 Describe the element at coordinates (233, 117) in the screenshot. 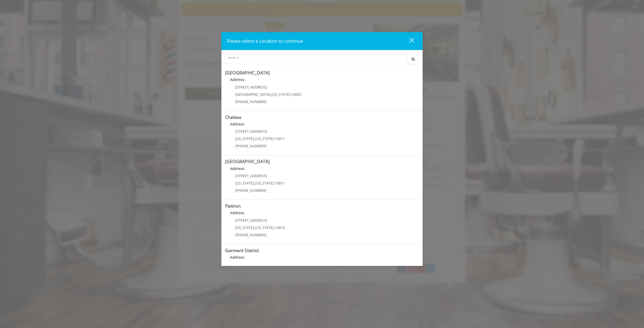

I see `b: Chelsea` at that location.